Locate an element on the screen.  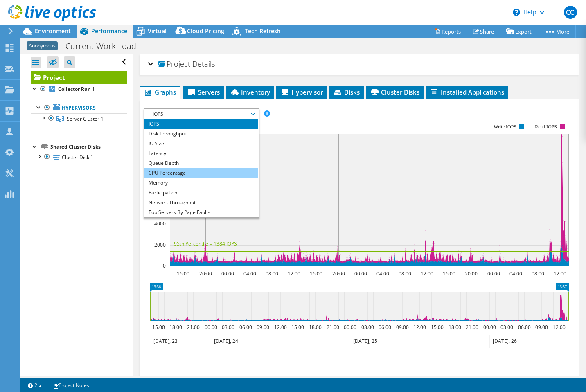
div: Shared Cluster Disks is located at coordinates (88, 147).